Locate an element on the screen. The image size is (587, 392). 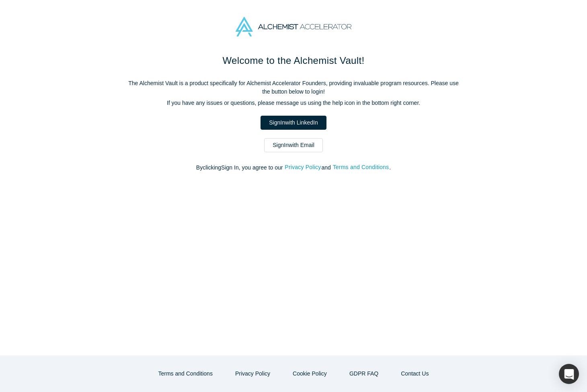
a: Contact Us is located at coordinates (415, 374).